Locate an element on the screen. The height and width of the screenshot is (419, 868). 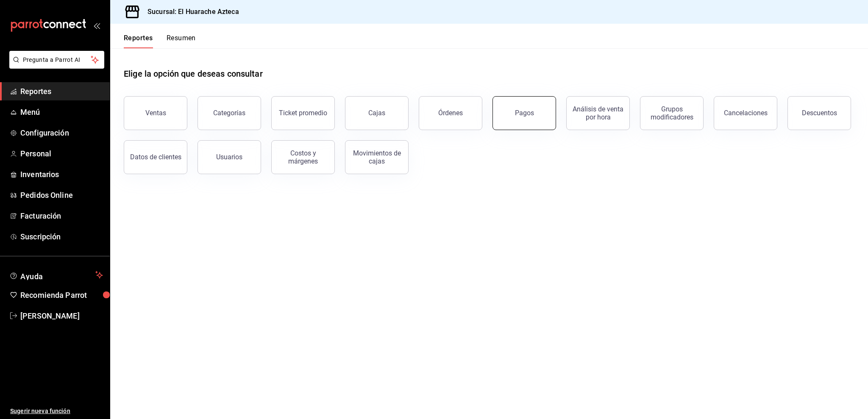
div: Categorías is located at coordinates (229, 113).